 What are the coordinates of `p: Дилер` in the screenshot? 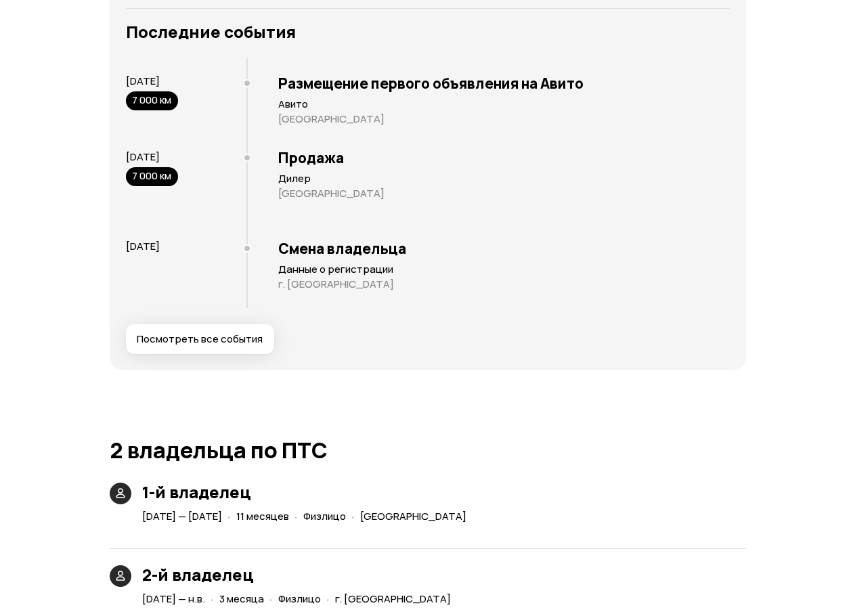 It's located at (504, 179).